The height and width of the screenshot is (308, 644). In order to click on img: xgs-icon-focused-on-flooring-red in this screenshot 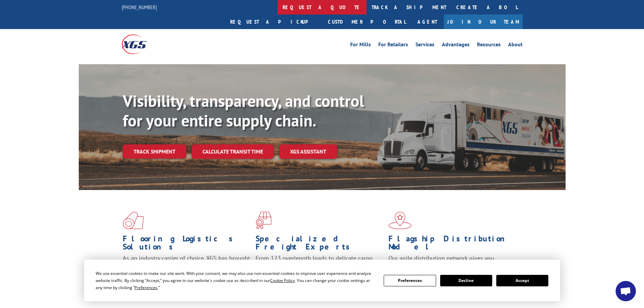, I will do `click(263, 220)`.